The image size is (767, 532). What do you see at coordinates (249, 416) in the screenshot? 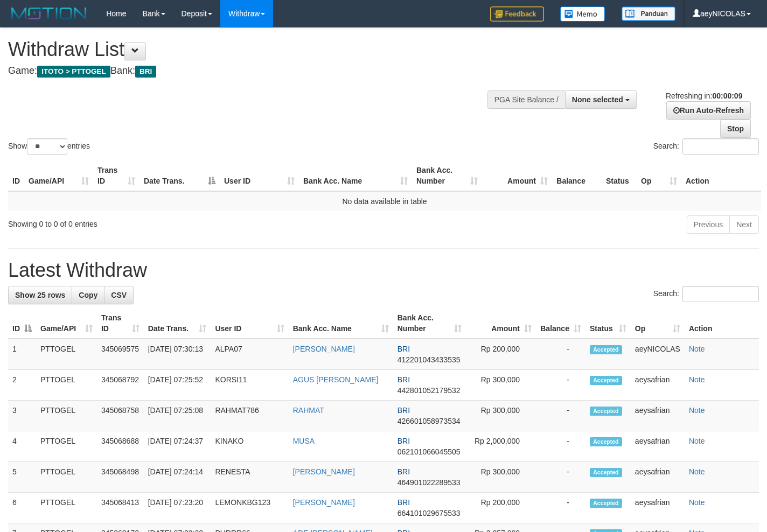
I see `td: RAHMAT786` at bounding box center [249, 416].